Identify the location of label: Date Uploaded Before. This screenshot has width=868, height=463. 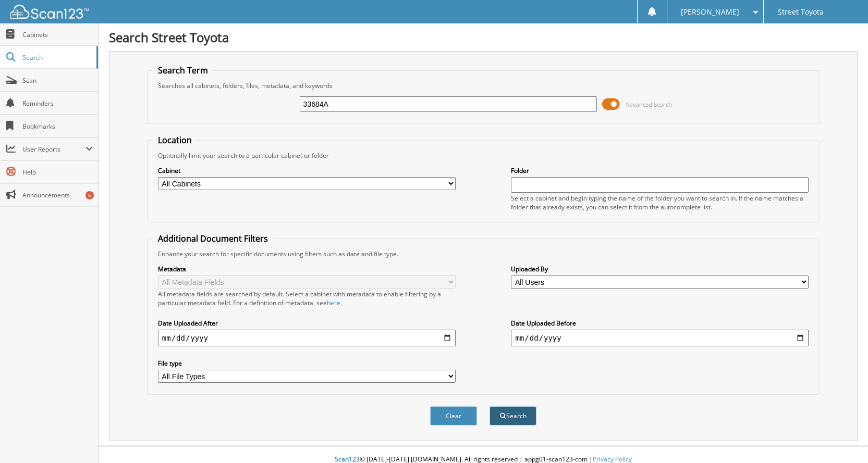
(660, 323).